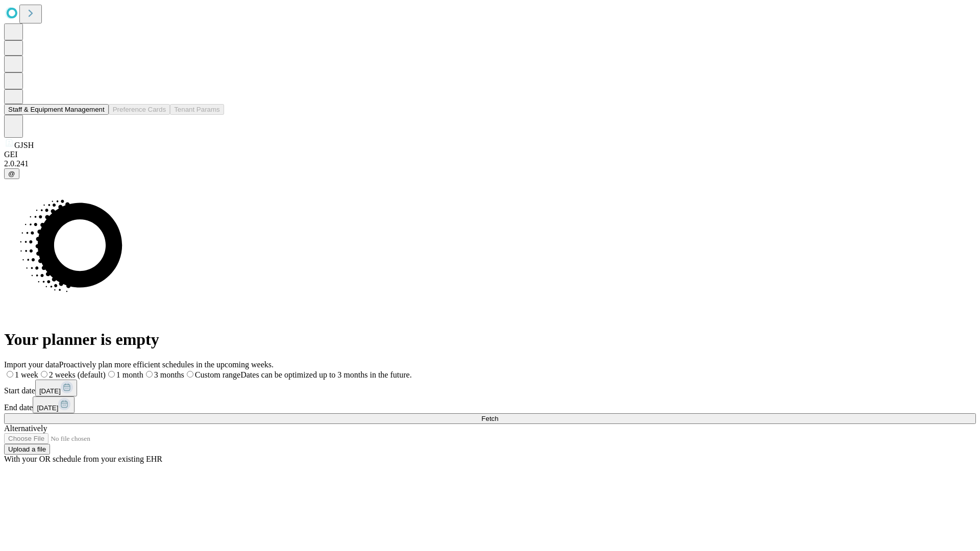 The image size is (980, 551). What do you see at coordinates (44, 374) in the screenshot?
I see `input: 2 weeks (default)` at bounding box center [44, 374].